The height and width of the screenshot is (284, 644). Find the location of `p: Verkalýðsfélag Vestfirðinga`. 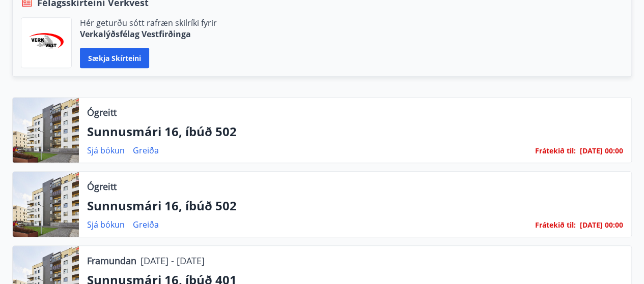

p: Verkalýðsfélag Vestfirðinga is located at coordinates (148, 34).